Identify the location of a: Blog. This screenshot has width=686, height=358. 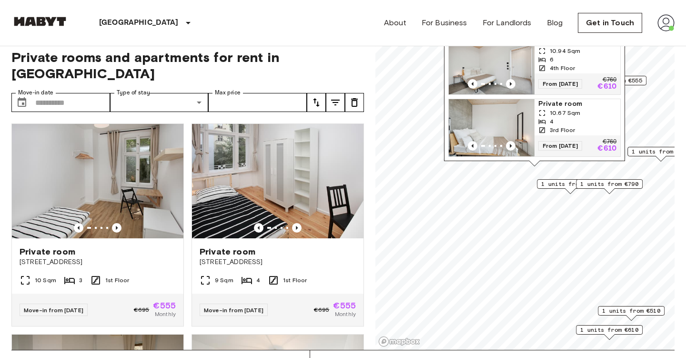
(555, 23).